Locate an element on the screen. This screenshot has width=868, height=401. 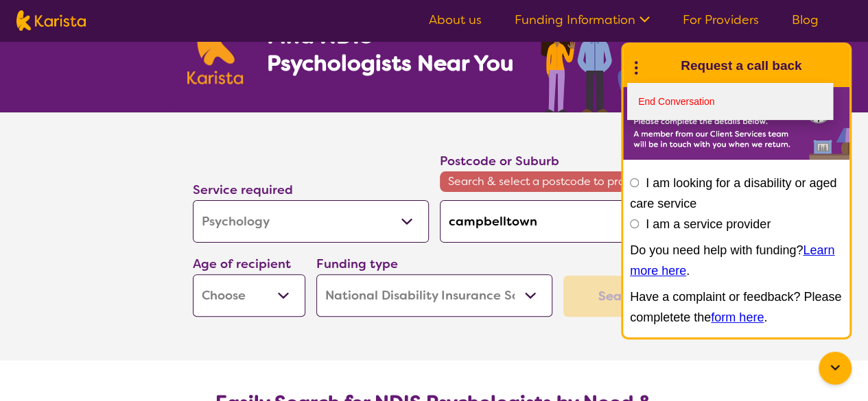
p: Do you need help with funding? . is located at coordinates (736, 261).